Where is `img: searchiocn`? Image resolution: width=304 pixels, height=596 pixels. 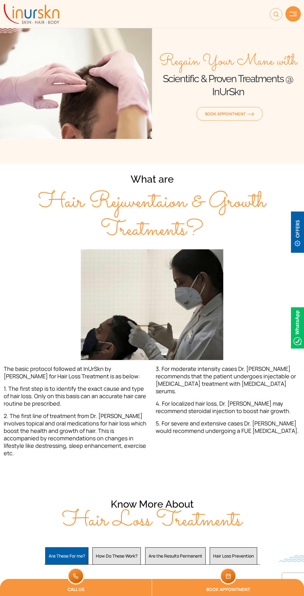
img: searchiocn is located at coordinates (276, 14).